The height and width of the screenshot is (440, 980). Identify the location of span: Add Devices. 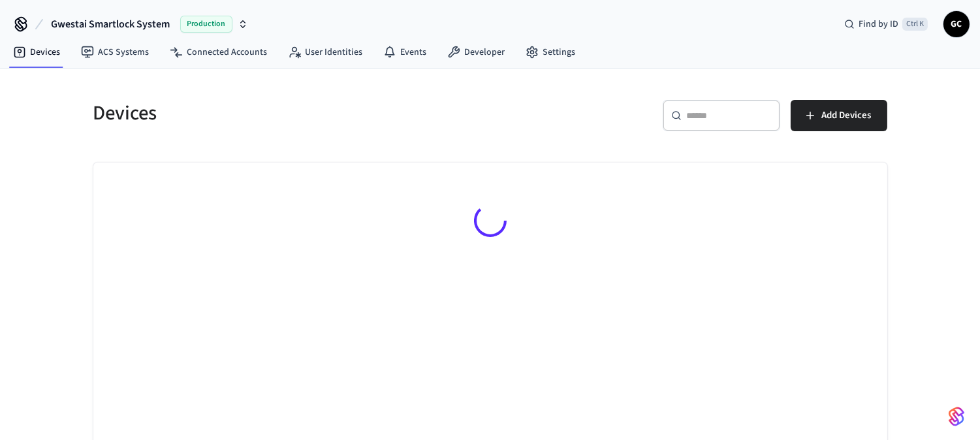
(846, 116).